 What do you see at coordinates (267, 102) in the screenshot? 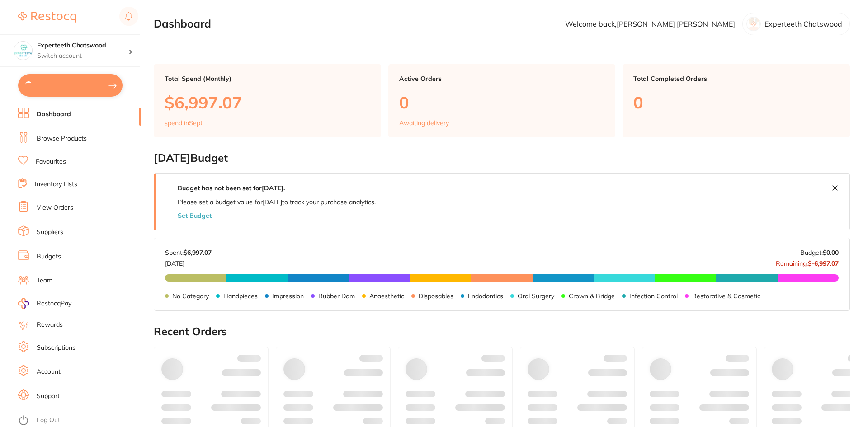
I see `p: $6,997.07` at bounding box center [267, 102].